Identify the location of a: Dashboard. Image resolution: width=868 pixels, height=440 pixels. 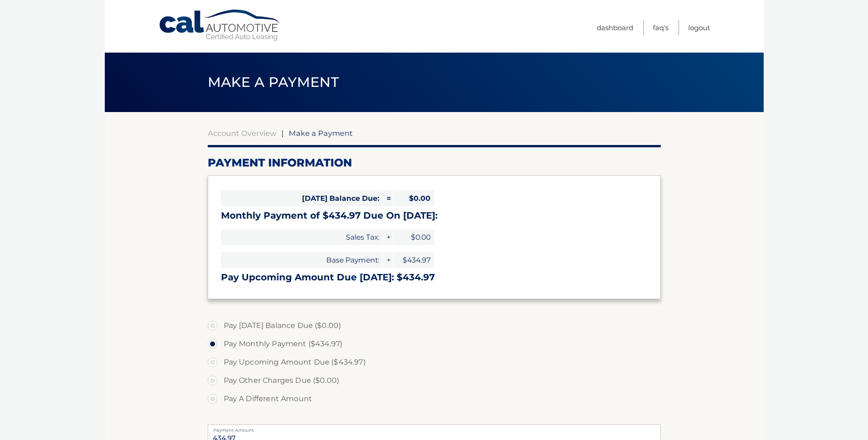
(615, 27).